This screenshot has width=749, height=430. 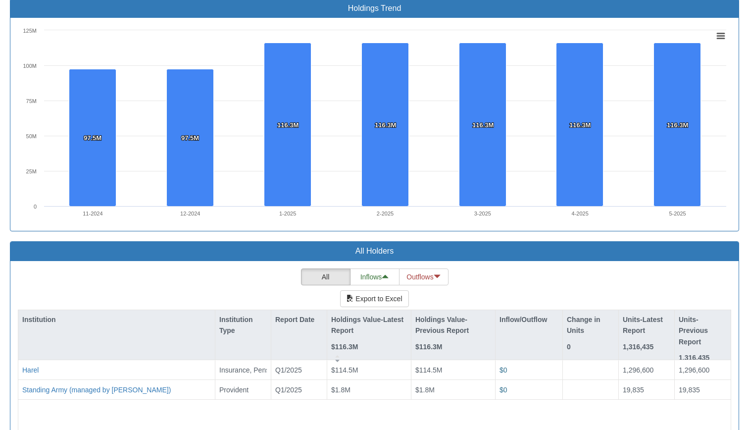 What do you see at coordinates (369, 325) in the screenshot?
I see `p: Holdings Value-Latest Report` at bounding box center [369, 325].